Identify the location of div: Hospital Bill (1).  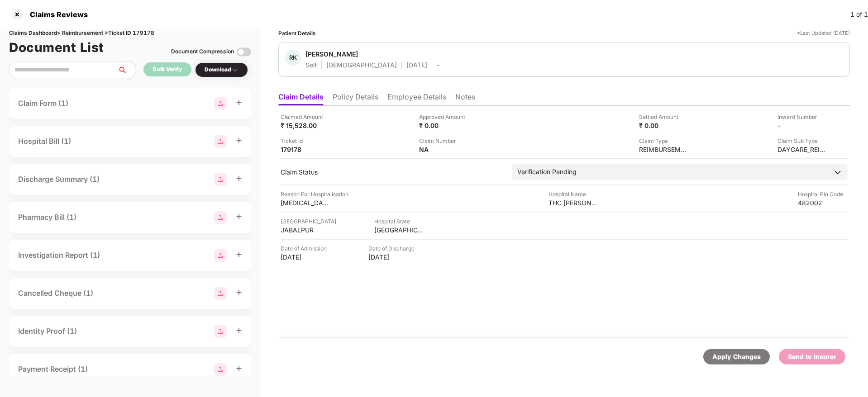
(44, 141).